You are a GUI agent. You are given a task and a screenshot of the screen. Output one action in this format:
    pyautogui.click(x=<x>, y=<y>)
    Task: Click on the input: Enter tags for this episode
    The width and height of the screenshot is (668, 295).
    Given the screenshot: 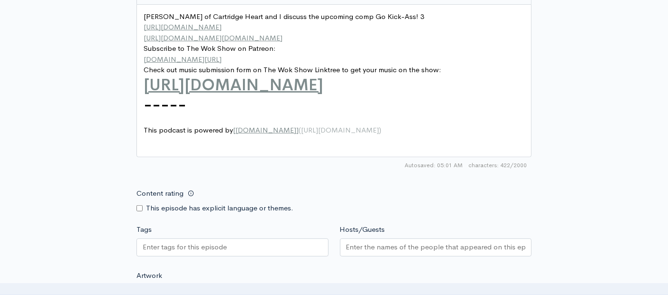 What is the action you would take?
    pyautogui.click(x=185, y=247)
    